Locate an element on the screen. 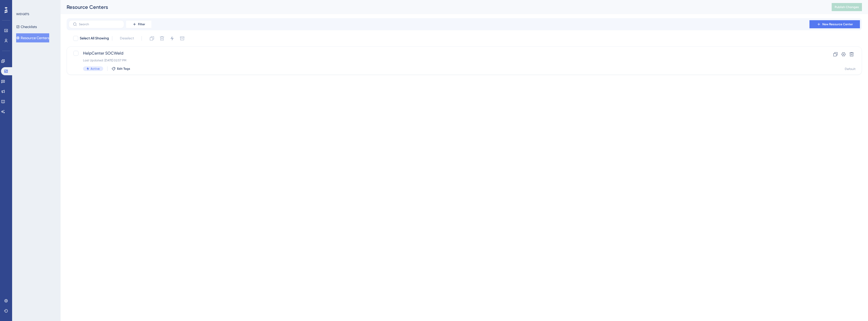  span: Publish Changes is located at coordinates (847, 7).